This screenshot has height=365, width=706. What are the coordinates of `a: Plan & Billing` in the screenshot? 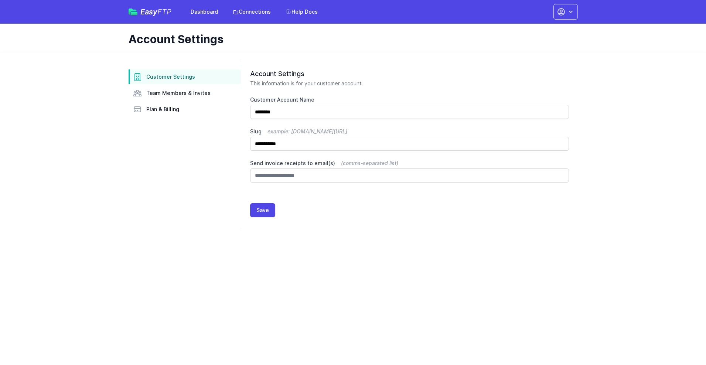 It's located at (185, 109).